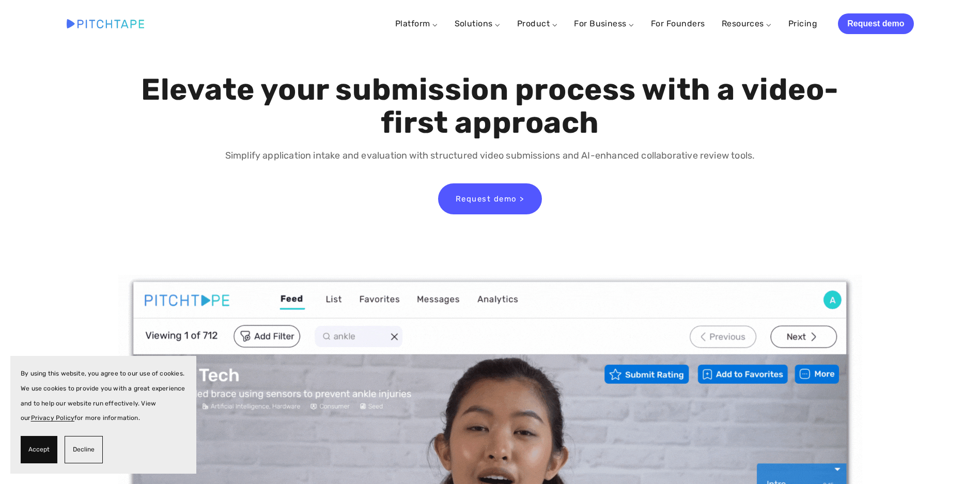 Image resolution: width=980 pixels, height=484 pixels. I want to click on h1: Elevate your submission process with a video-first approach, so click(490, 107).